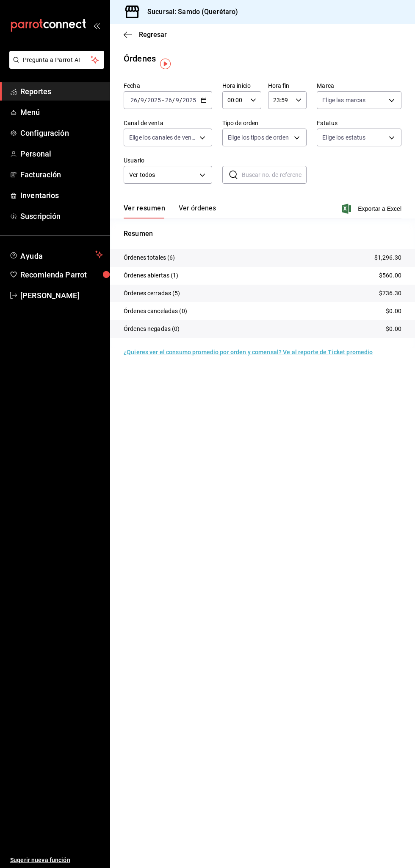 Image resolution: width=415 pixels, height=868 pixels. What do you see at coordinates (242, 85) in the screenshot?
I see `label: Hora inicio` at bounding box center [242, 85].